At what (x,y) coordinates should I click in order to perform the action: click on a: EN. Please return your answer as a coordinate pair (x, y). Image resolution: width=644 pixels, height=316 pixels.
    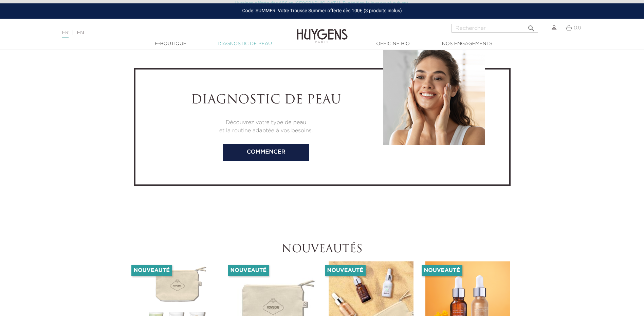
    Looking at the image, I should click on (80, 33).